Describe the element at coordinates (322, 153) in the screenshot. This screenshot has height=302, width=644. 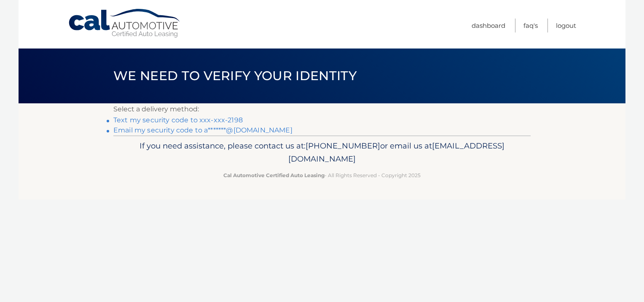
I see `p: If you need assistance, please contact us at: or email us at` at that location.